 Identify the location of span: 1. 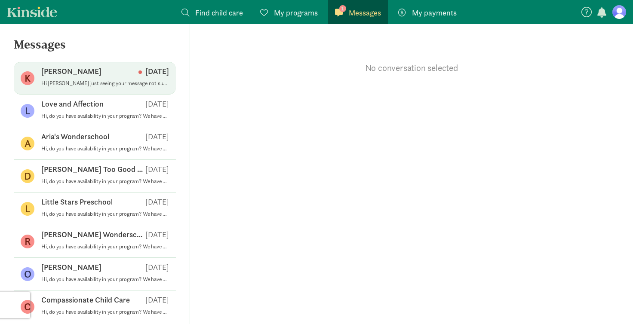
(343, 9).